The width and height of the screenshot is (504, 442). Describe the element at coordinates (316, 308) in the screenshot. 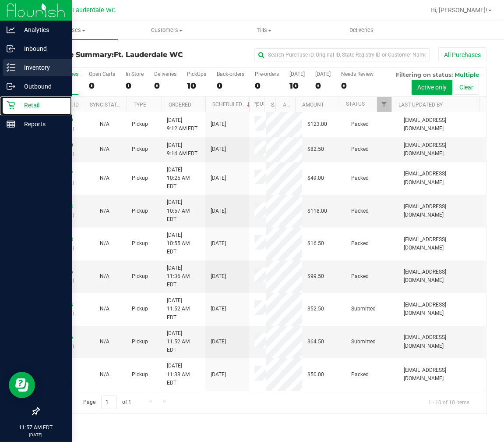

I see `span: $52.50` at that location.